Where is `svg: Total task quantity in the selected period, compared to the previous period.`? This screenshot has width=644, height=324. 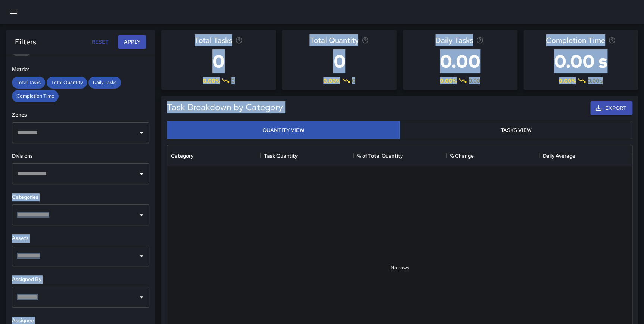 svg: Total task quantity in the selected period, compared to the previous period. is located at coordinates (365, 41).